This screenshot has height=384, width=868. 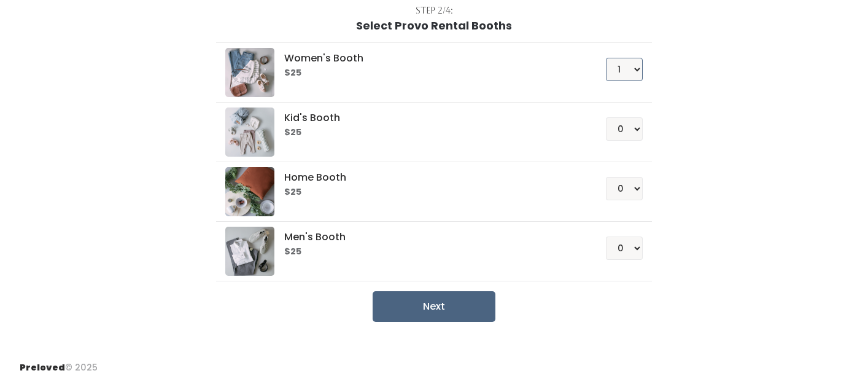 What do you see at coordinates (430, 118) in the screenshot?
I see `h5: Kid's Booth` at bounding box center [430, 118].